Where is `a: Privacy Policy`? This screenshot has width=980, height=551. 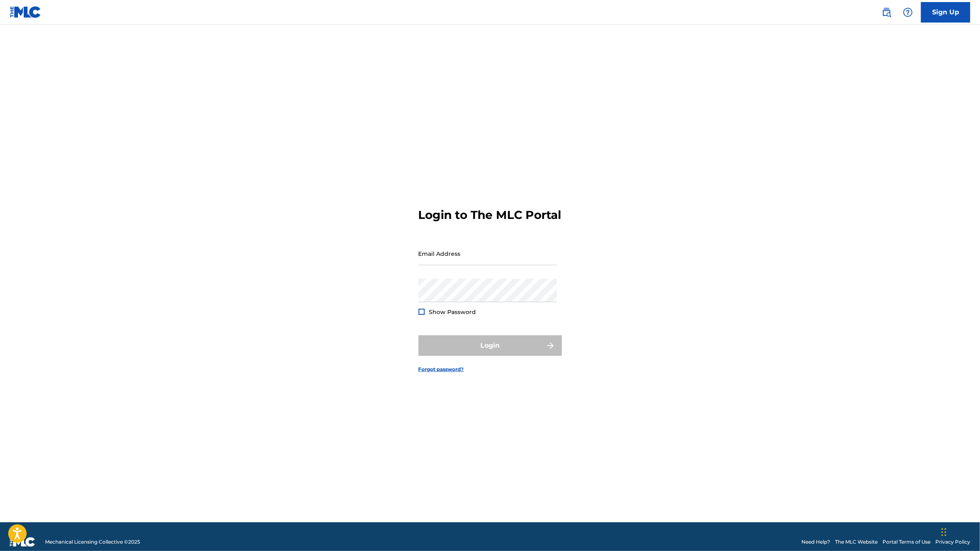
a: Privacy Policy is located at coordinates (953, 542).